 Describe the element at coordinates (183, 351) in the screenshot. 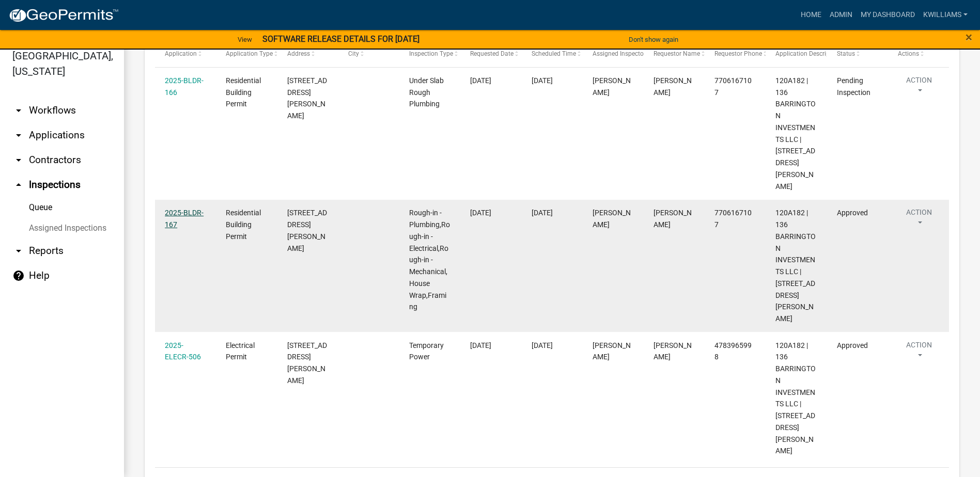

I see `a: 2025-ELECR-506` at that location.